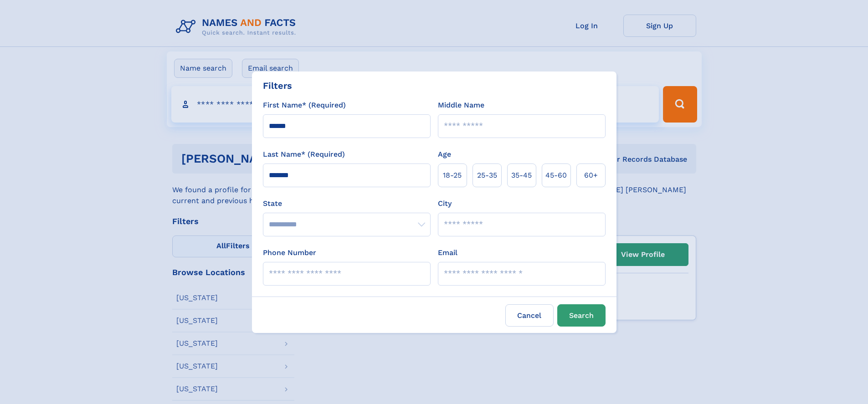 The image size is (868, 404). Describe the element at coordinates (556, 175) in the screenshot. I see `span: 45‑60` at that location.